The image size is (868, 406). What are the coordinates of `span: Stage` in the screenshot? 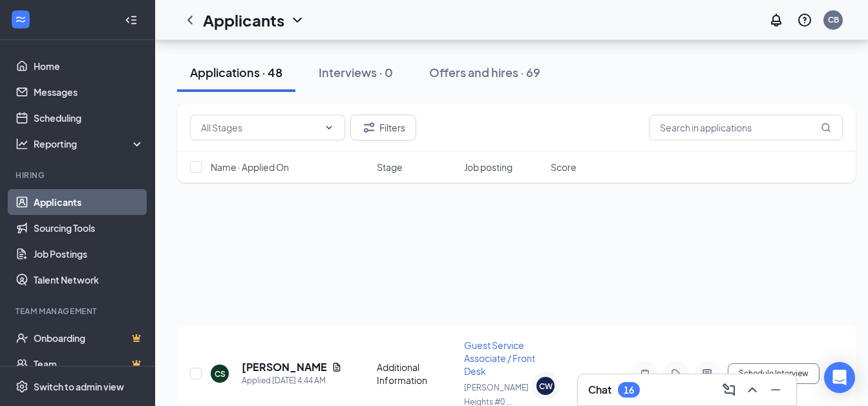 It's located at (390, 167).